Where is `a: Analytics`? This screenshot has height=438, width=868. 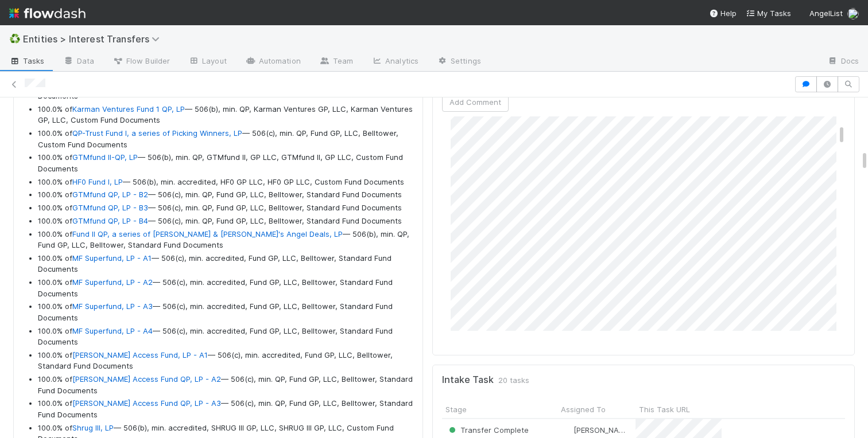 a: Analytics is located at coordinates (395, 62).